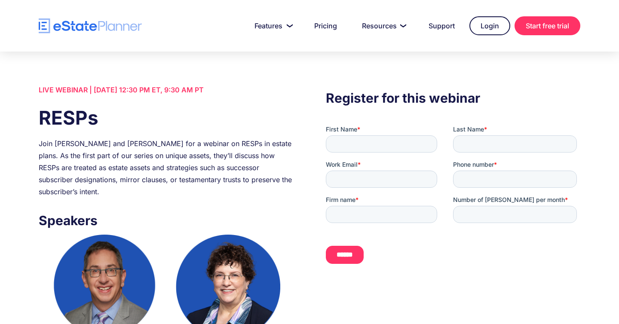 The image size is (619, 324). I want to click on a: Resources, so click(382, 26).